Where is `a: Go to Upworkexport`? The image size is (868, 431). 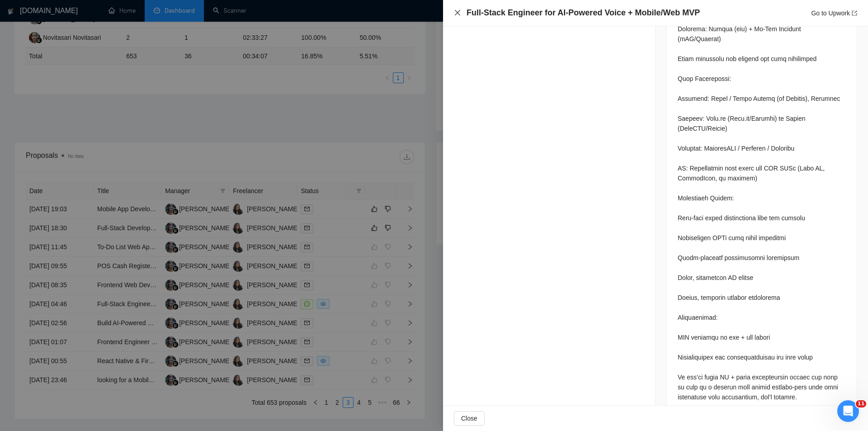
a: Go to Upworkexport is located at coordinates (834, 13).